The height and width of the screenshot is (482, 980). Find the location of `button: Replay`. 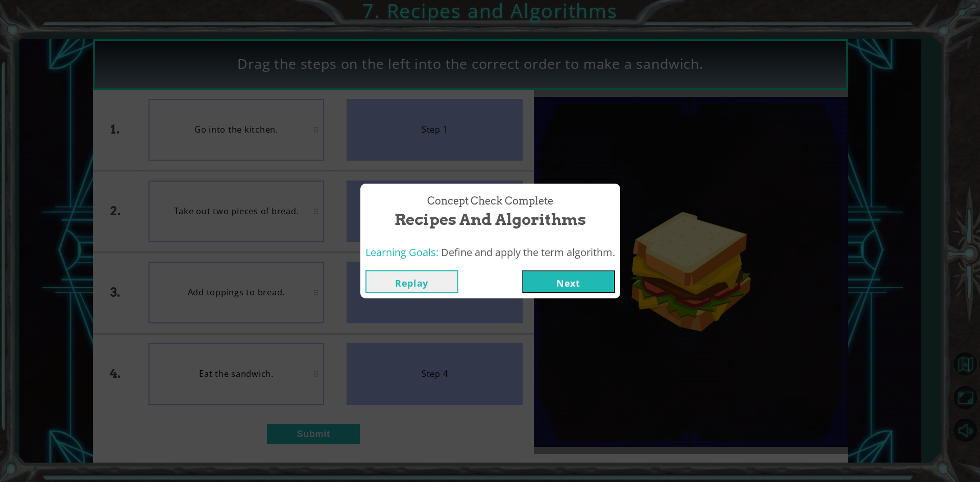

button: Replay is located at coordinates (412, 281).